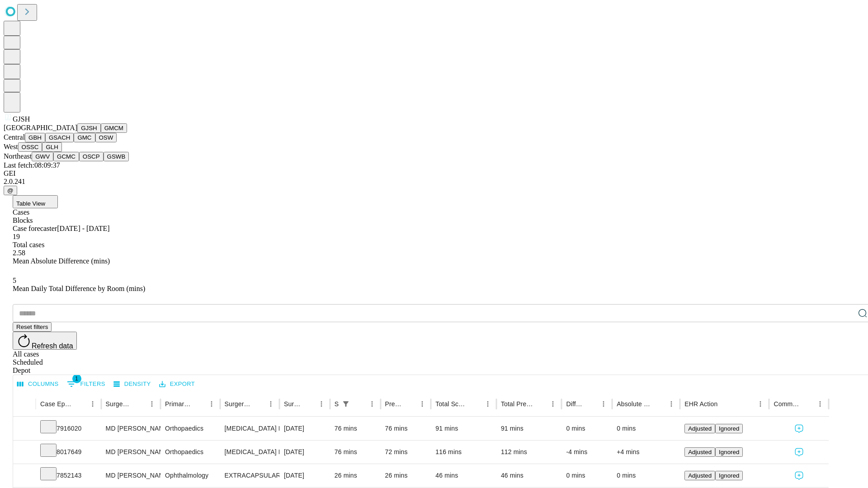 The image size is (868, 488). What do you see at coordinates (787, 404) in the screenshot?
I see `div: Comments` at bounding box center [787, 404].